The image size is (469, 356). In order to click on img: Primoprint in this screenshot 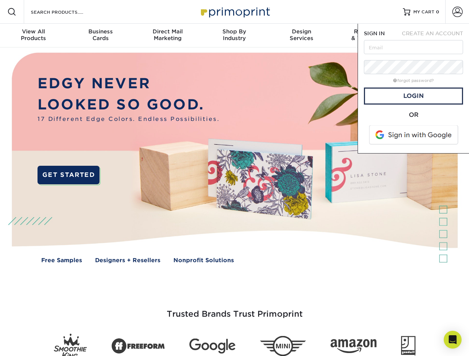, I will do `click(235, 12)`.